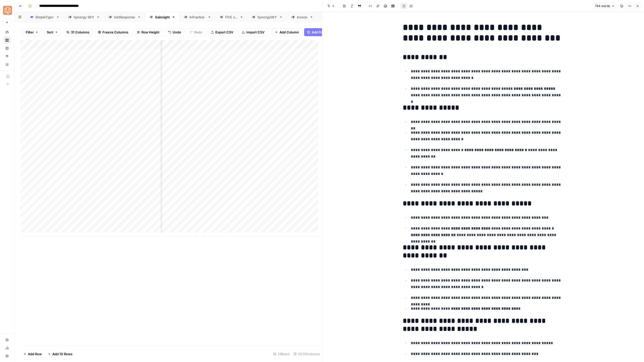 This screenshot has width=644, height=362. Describe the element at coordinates (7, 48) in the screenshot. I see `a: Insights` at that location.